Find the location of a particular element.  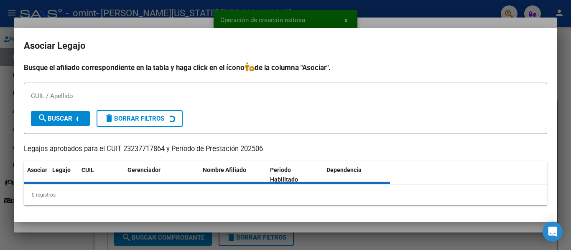

button: Borrar Filtros is located at coordinates (140, 119).